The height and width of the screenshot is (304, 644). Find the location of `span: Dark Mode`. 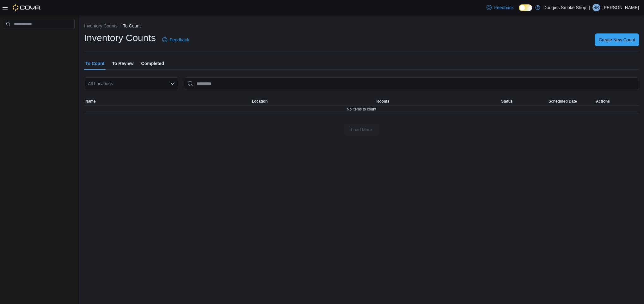

span: Dark Mode is located at coordinates (519, 11).